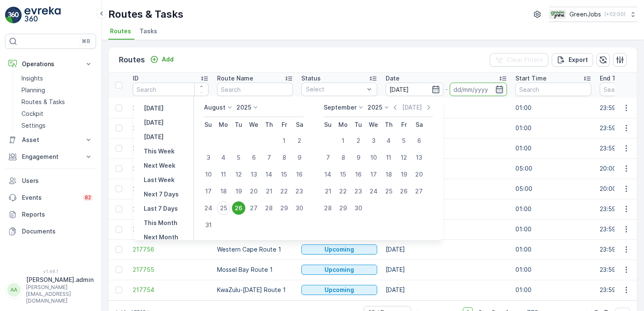 Image resolution: width=644 pixels, height=311 pixels. I want to click on p: 2025, so click(375, 107).